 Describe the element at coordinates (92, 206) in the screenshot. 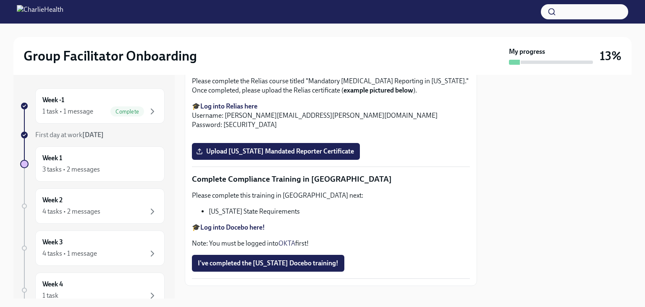

I see `a: Week 24 tasks • 2 messages` at that location.